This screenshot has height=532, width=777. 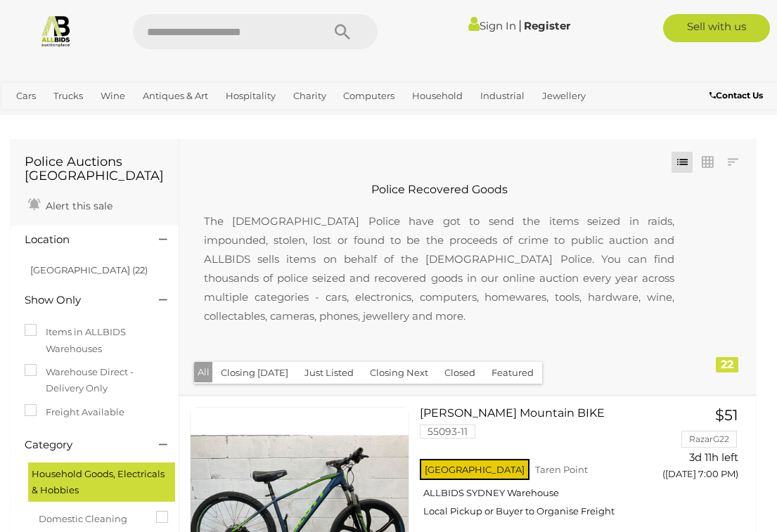 What do you see at coordinates (460, 373) in the screenshot?
I see `button: Closed` at bounding box center [460, 373].